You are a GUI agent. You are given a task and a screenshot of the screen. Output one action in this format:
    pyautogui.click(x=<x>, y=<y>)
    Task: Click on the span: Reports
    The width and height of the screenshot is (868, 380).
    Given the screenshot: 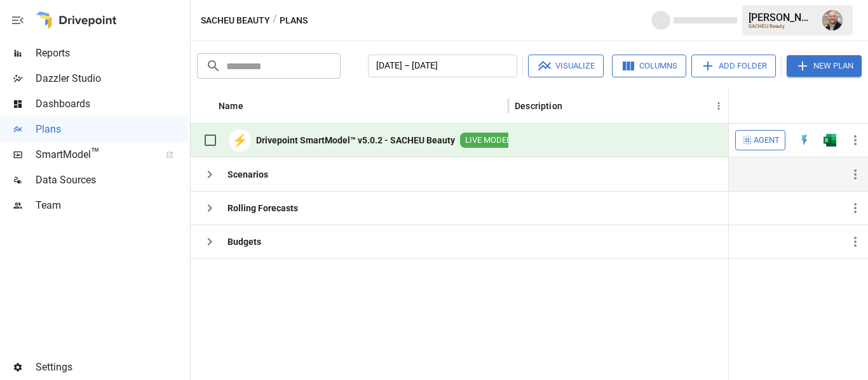 What is the action you would take?
    pyautogui.click(x=111, y=53)
    